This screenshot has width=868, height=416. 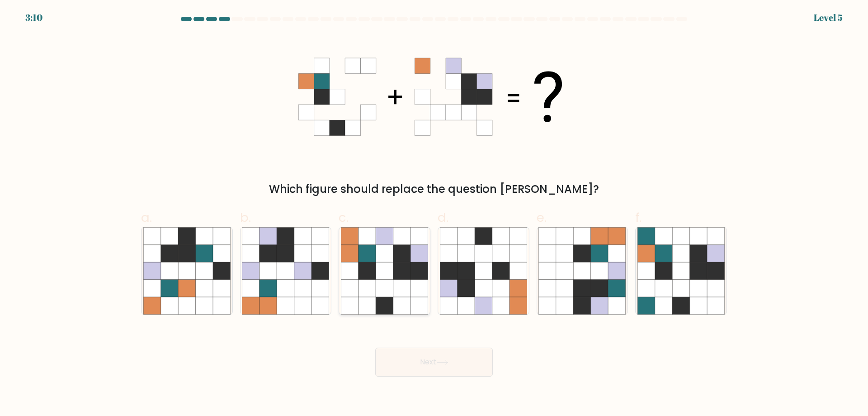 What do you see at coordinates (443, 217) in the screenshot?
I see `span: d.` at bounding box center [443, 217].